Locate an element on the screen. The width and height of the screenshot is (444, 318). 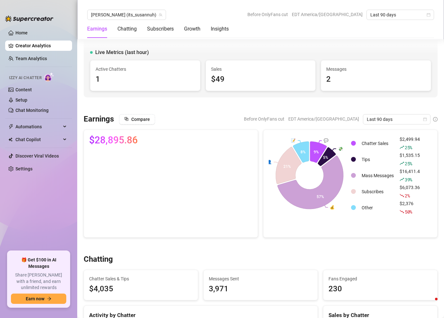
div: Growth is located at coordinates (192, 29).